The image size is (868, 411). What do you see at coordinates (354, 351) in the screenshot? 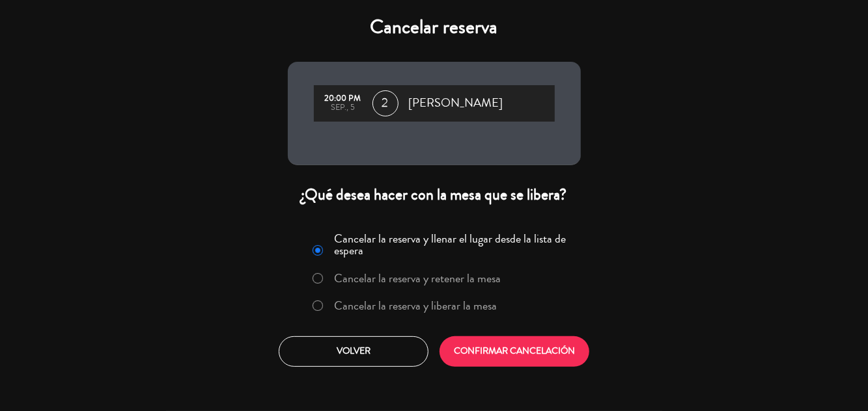
I see `button: Volver` at bounding box center [354, 351].